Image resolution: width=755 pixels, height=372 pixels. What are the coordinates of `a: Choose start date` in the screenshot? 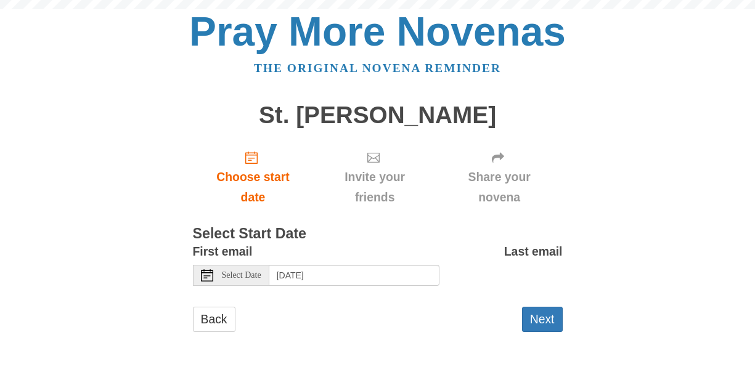 It's located at (253, 177).